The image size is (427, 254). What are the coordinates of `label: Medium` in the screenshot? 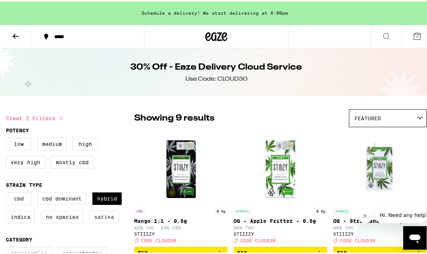 It's located at (52, 142).